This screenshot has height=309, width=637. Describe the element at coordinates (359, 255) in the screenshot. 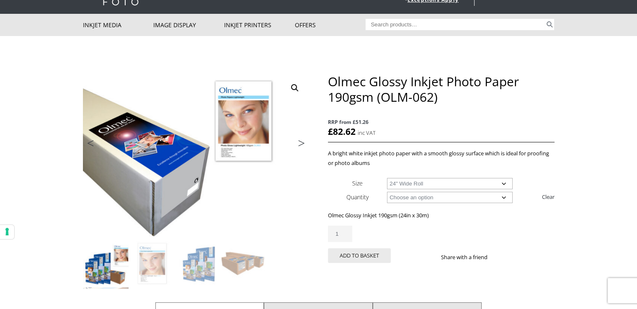

I see `button: Add to basket` at that location.